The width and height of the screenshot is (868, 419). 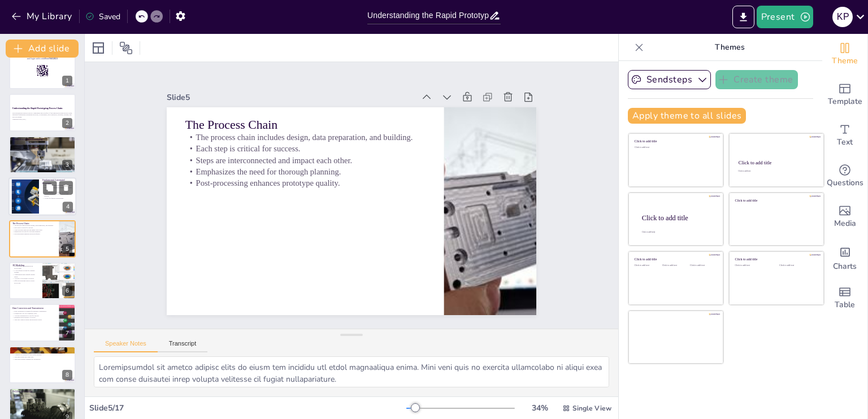 I want to click on div: Slide 5 / 17, so click(x=247, y=407).